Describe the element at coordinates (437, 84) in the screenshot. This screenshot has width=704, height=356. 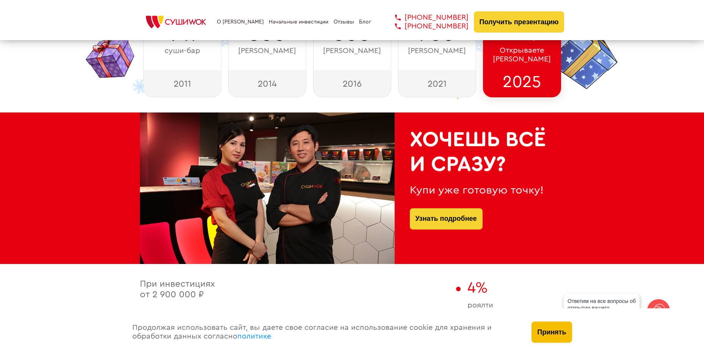
I see `div: 2021` at that location.